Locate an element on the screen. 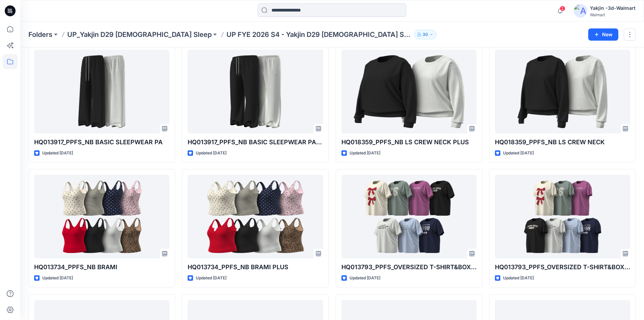  img: avatar is located at coordinates (581, 11).